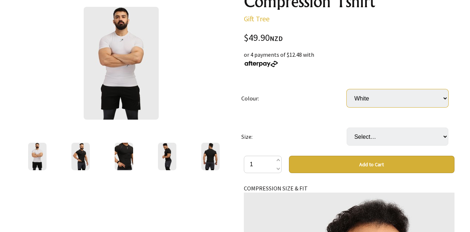  What do you see at coordinates (294, 98) in the screenshot?
I see `td: Colour:` at bounding box center [294, 98].